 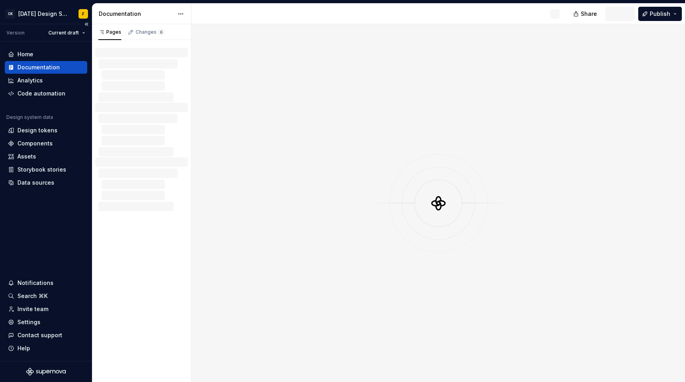 What do you see at coordinates (33, 309) in the screenshot?
I see `div: Invite team` at bounding box center [33, 309].